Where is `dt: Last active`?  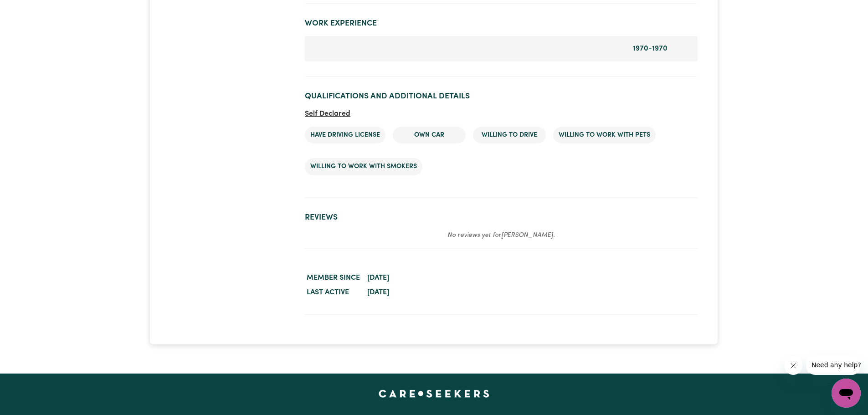
dt: Last active is located at coordinates (333, 292).